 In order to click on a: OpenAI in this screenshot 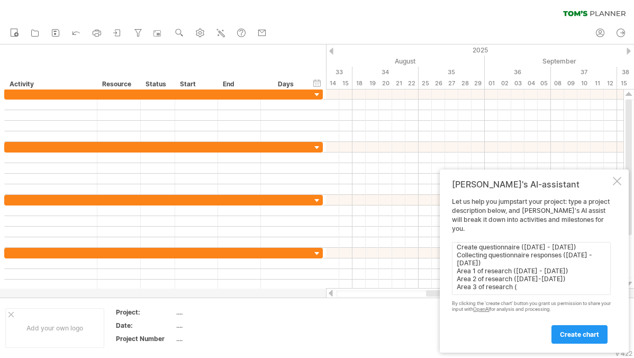, I will do `click(481, 308)`.